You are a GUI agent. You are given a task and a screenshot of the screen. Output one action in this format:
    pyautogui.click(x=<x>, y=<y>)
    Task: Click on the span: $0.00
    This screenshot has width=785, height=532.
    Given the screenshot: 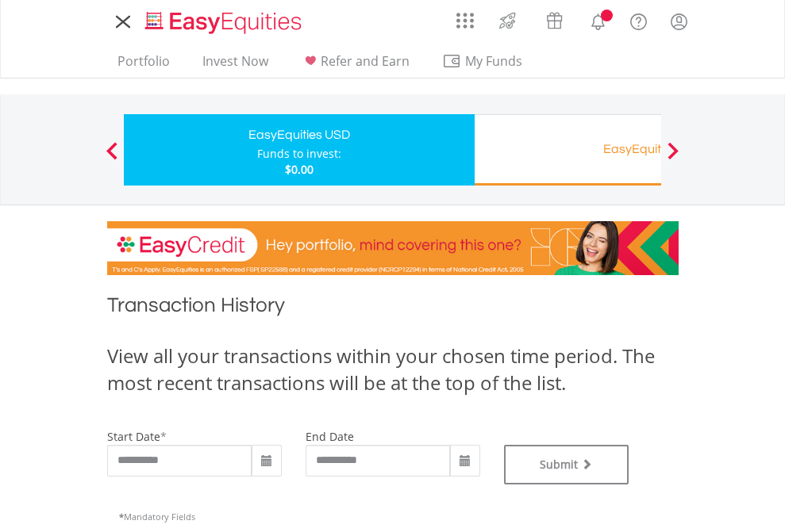 What is the action you would take?
    pyautogui.click(x=299, y=169)
    